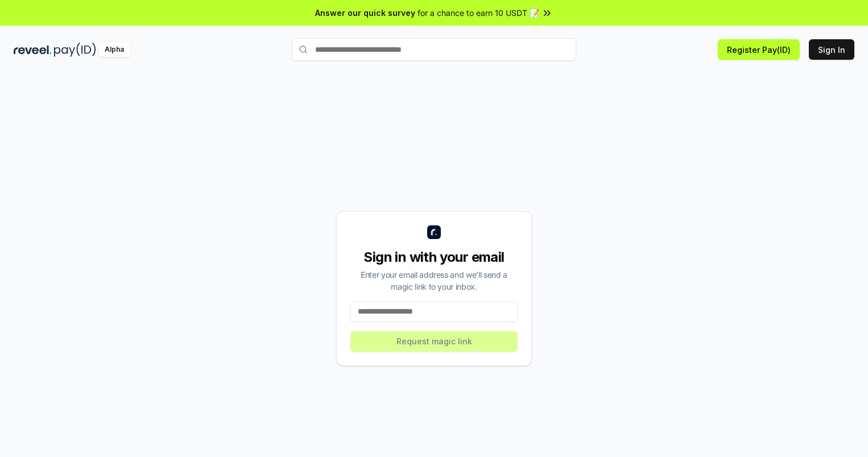 The height and width of the screenshot is (457, 868). What do you see at coordinates (434, 257) in the screenshot?
I see `div: Sign in with your email` at bounding box center [434, 257].